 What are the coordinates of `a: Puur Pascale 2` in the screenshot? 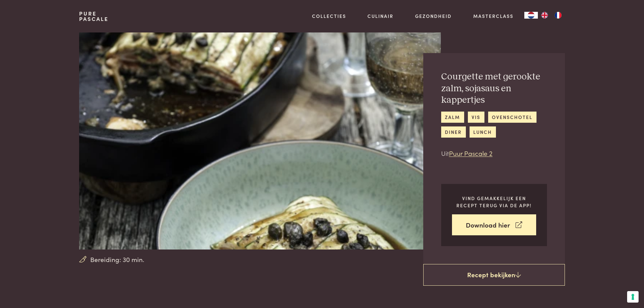 It's located at (471, 153).